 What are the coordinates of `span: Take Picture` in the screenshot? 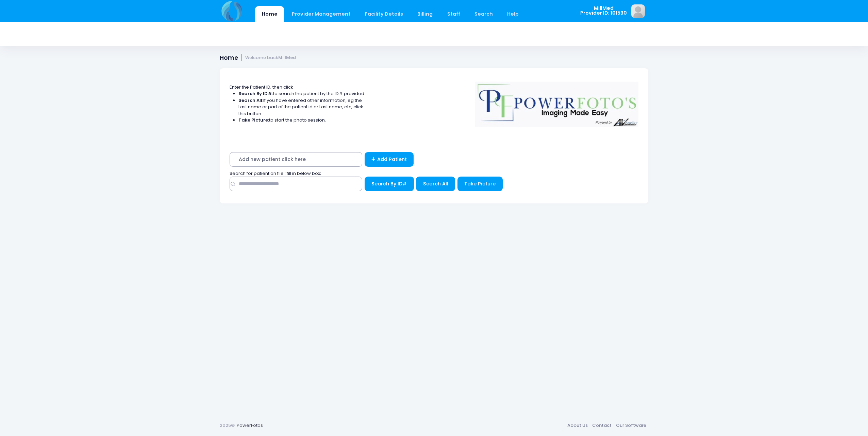 It's located at (479, 184).